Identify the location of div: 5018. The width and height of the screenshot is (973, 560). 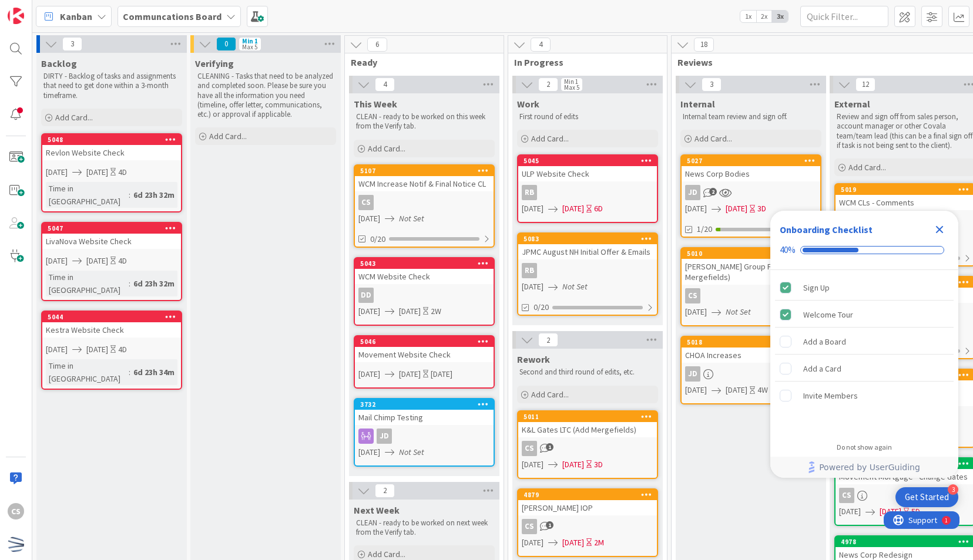
(753, 343).